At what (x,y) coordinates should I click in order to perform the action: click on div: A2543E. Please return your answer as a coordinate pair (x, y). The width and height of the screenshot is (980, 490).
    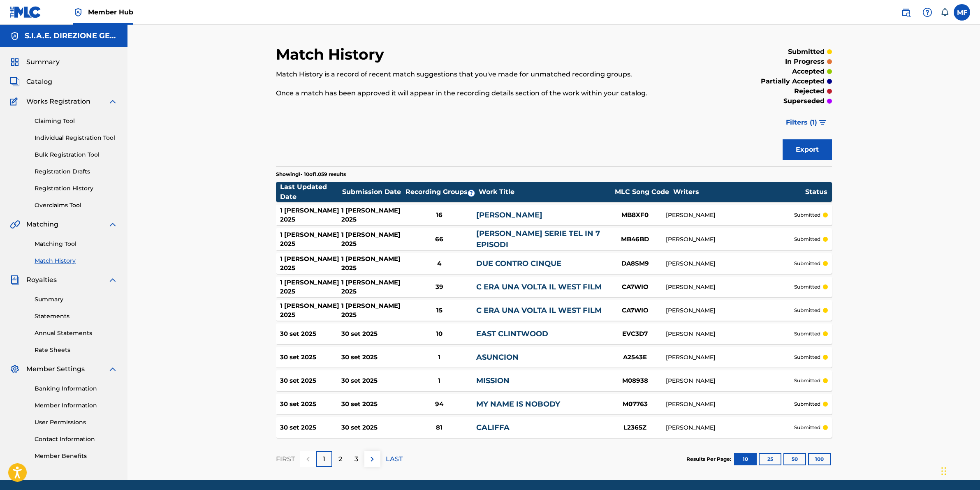
    Looking at the image, I should click on (635, 357).